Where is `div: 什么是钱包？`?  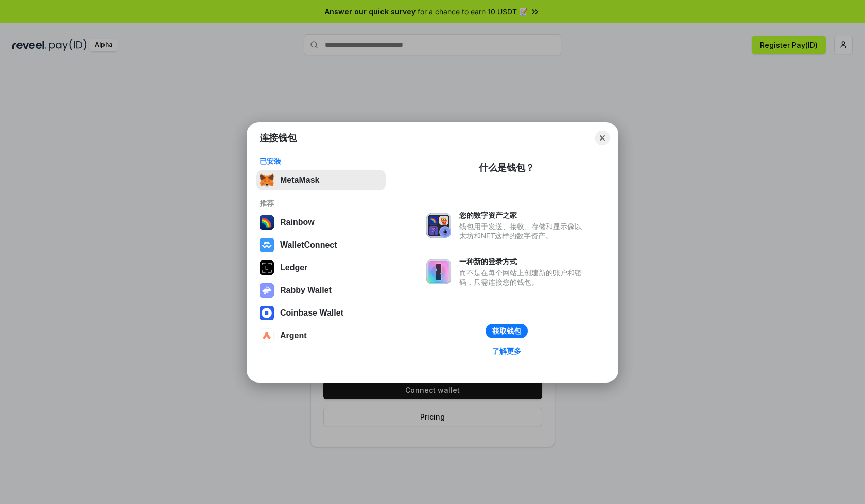 div: 什么是钱包？ is located at coordinates (506, 168).